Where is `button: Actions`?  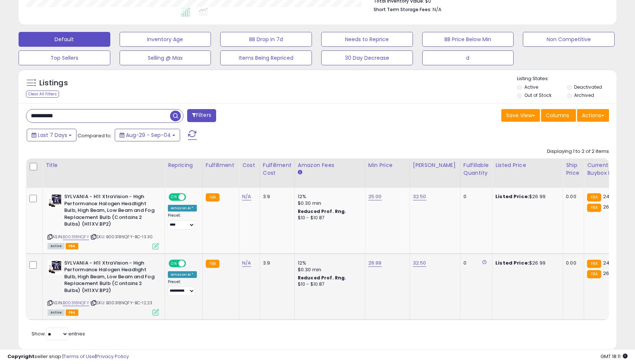
button: Actions is located at coordinates (593, 115).